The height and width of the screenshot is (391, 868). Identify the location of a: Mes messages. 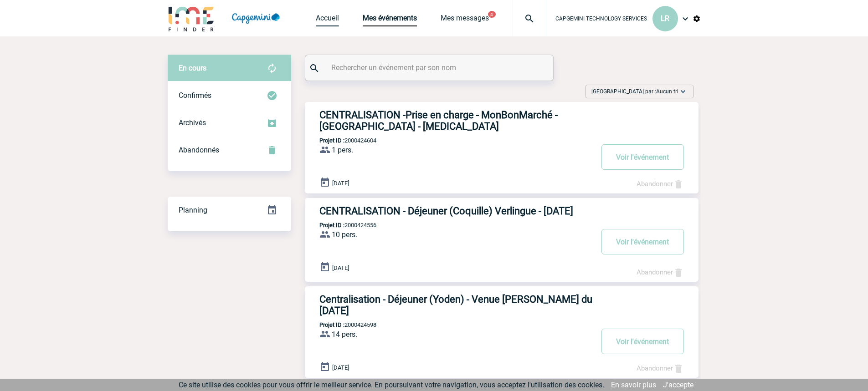
(464, 20).